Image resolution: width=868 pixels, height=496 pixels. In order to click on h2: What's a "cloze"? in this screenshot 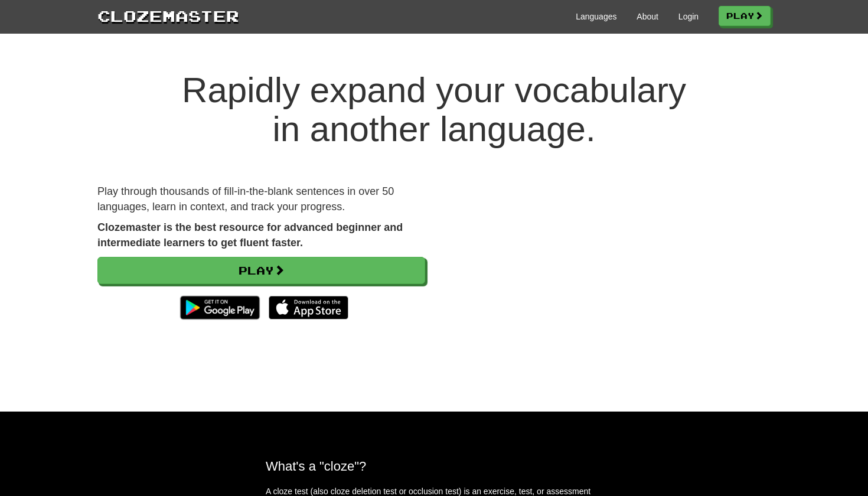, I will do `click(434, 466)`.